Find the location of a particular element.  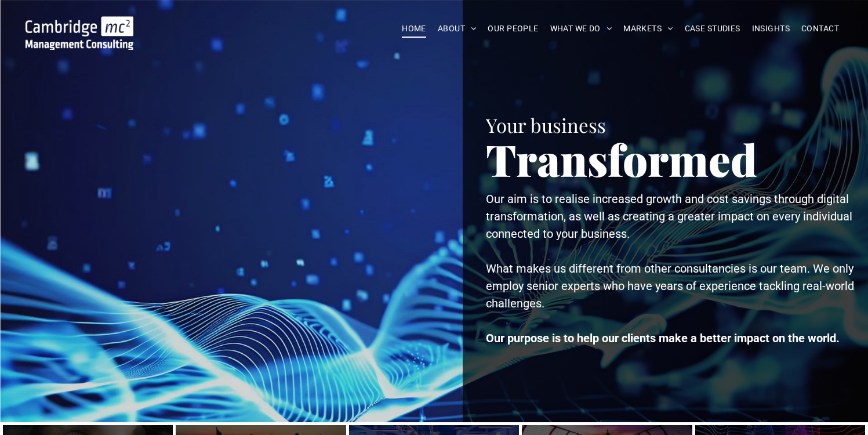

a: HOME is located at coordinates (414, 29).